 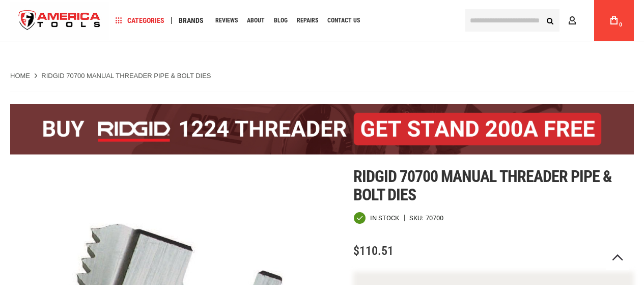 What do you see at coordinates (227, 21) in the screenshot?
I see `a: Reviews` at bounding box center [227, 21].